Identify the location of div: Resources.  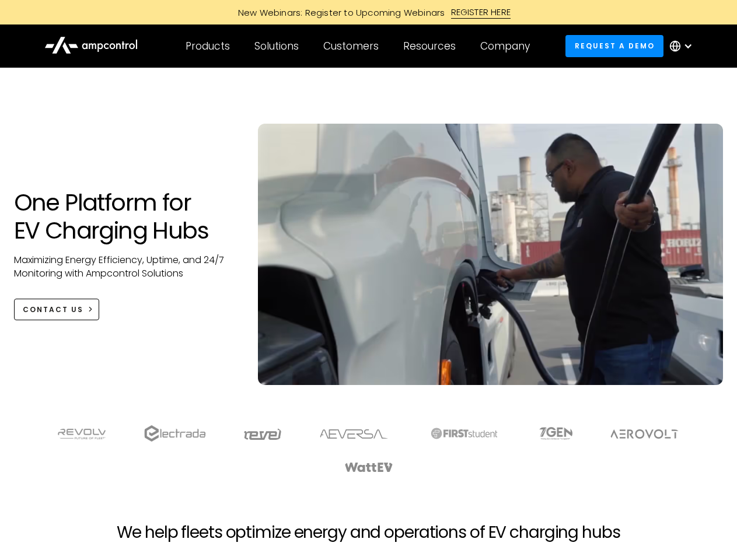
(429, 46).